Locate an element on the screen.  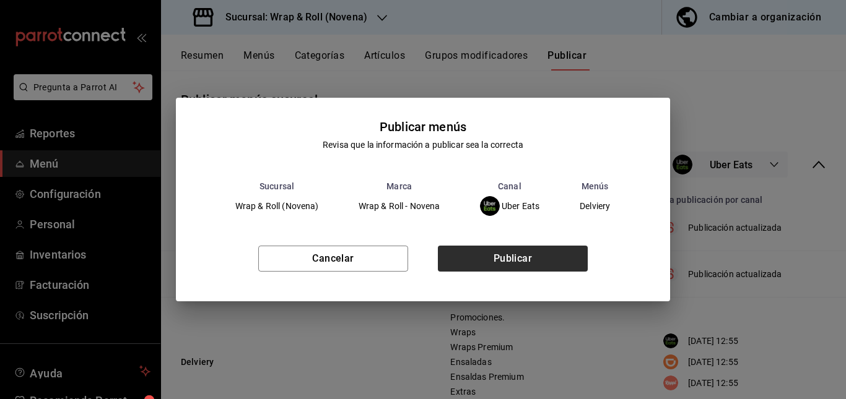
td: Wrap & Roll - Novena is located at coordinates (399, 206).